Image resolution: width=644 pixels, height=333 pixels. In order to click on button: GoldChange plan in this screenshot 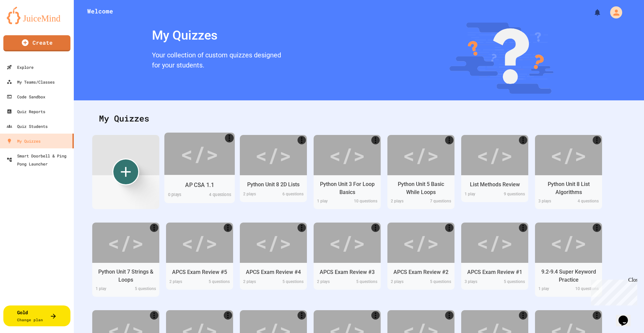, I will do `click(37, 316)`.